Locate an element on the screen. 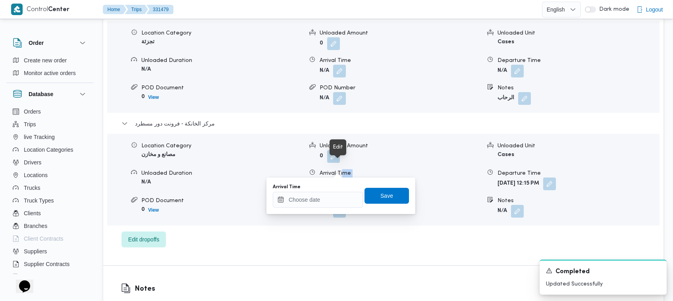  span: Completed is located at coordinates (573, 272).